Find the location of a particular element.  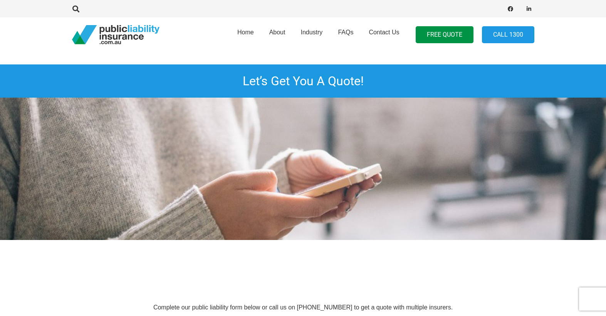

img: steadfast is located at coordinates (31, 259).